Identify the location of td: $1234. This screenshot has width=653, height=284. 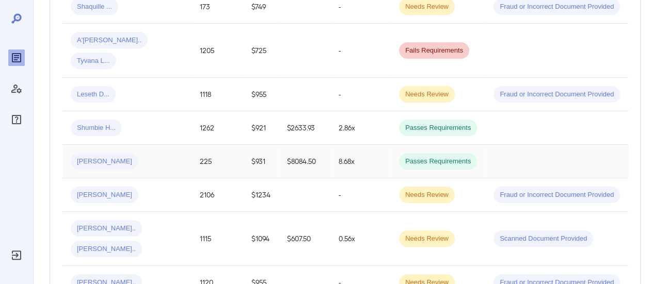
(261, 195).